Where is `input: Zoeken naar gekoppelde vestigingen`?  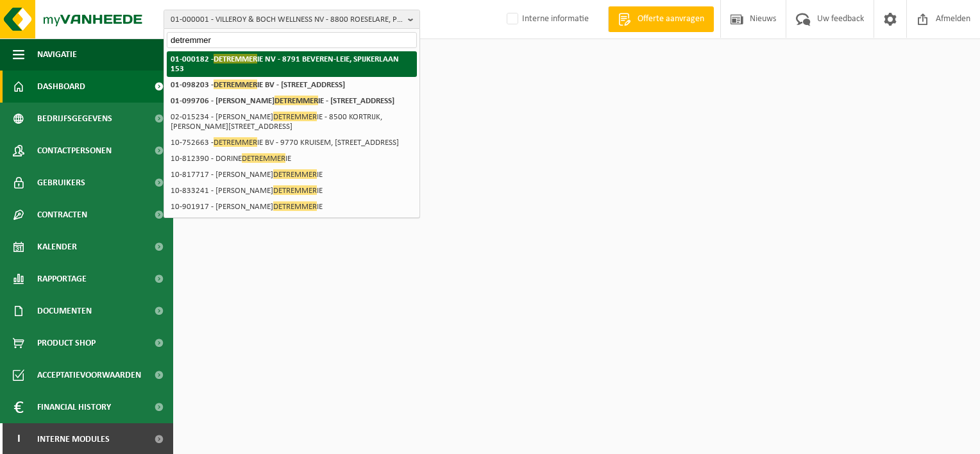 input: Zoeken naar gekoppelde vestigingen is located at coordinates (292, 39).